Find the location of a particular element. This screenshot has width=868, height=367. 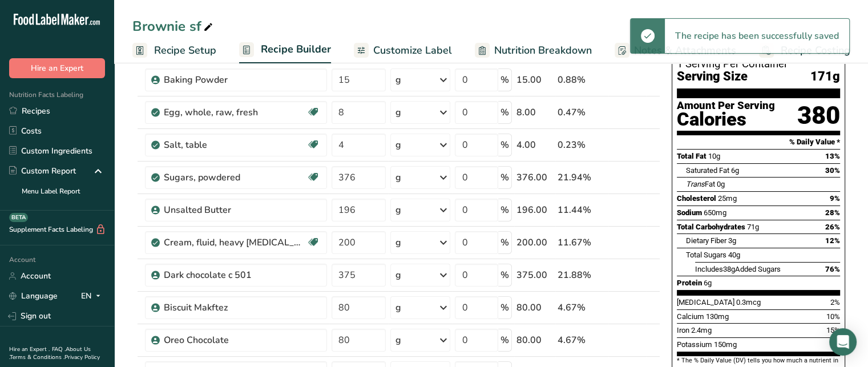

a: Recipe Builder is located at coordinates (285, 50).